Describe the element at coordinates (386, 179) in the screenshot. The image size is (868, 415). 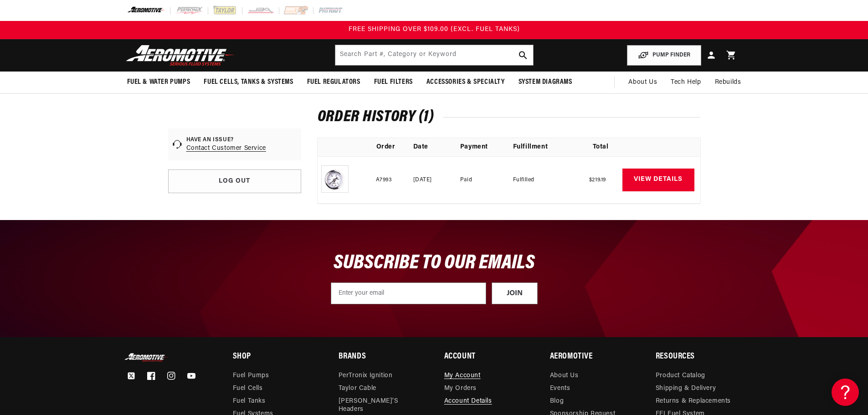
I see `td: A7993` at that location.